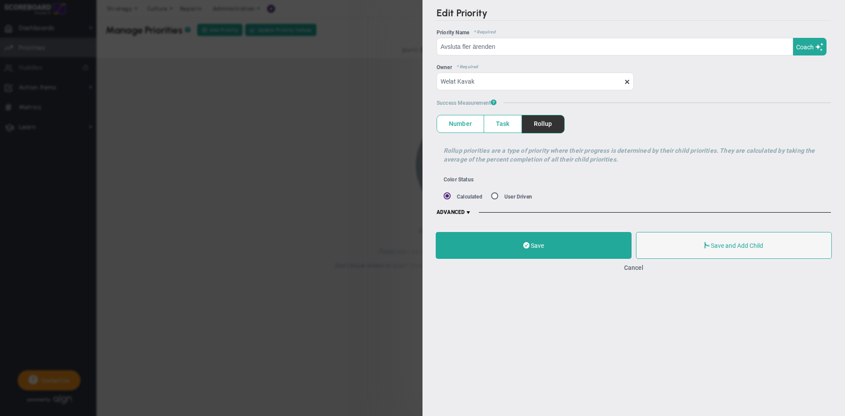  What do you see at coordinates (634, 67) in the screenshot?
I see `div: Owner` at bounding box center [634, 67].